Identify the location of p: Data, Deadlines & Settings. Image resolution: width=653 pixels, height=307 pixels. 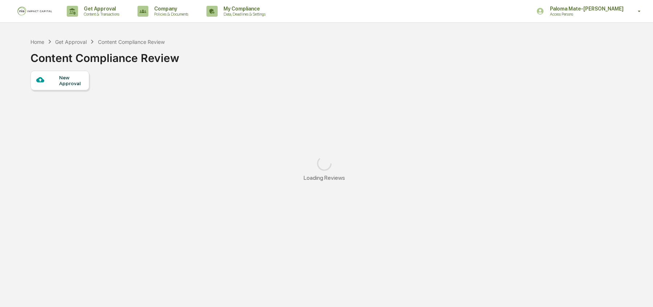
(243, 14).